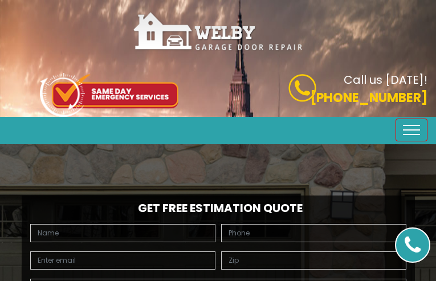  Describe the element at coordinates (411, 130) in the screenshot. I see `button: Toggle navigation` at that location.